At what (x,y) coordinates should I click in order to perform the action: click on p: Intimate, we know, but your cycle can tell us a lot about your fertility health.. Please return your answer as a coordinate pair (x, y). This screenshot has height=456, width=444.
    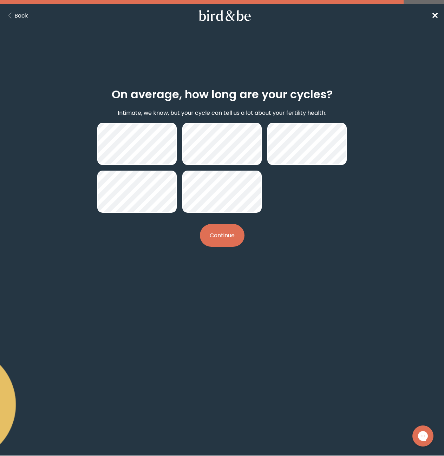
    Looking at the image, I should click on (222, 113).